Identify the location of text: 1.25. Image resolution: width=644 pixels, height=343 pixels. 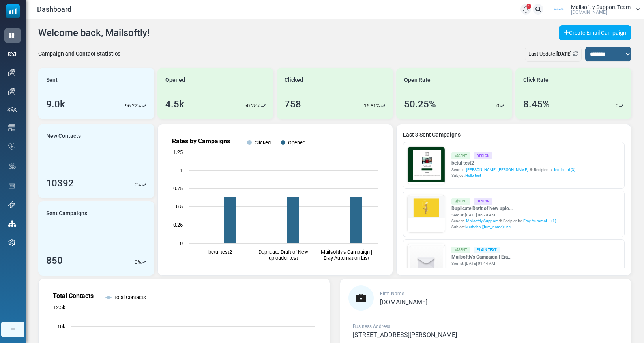
(178, 152).